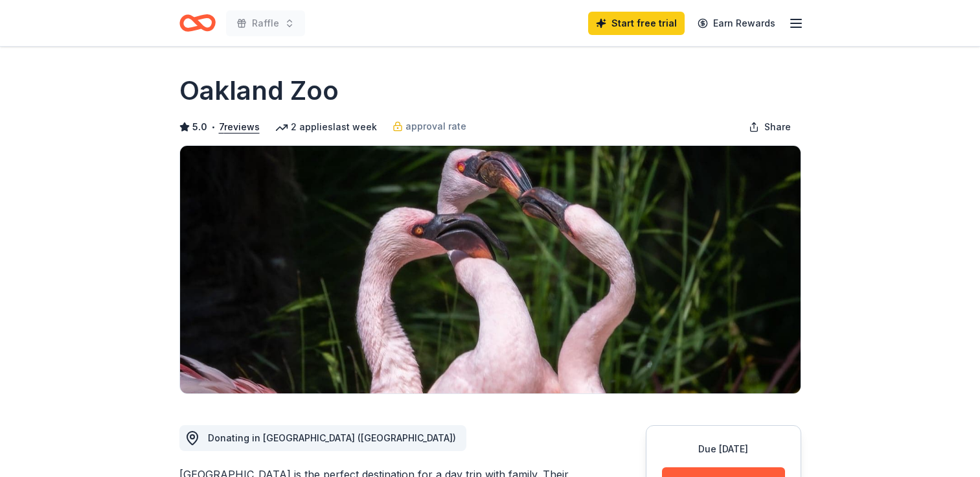 This screenshot has height=477, width=980. What do you see at coordinates (736, 24) in the screenshot?
I see `a: Earn Rewards` at bounding box center [736, 24].